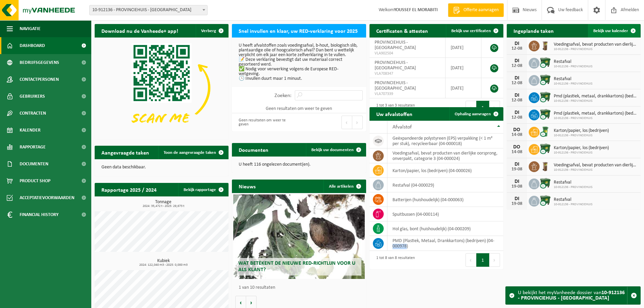  I want to click on span: 2024: 122,040 m3 - 2025: 0,000 m3, so click(163, 265).